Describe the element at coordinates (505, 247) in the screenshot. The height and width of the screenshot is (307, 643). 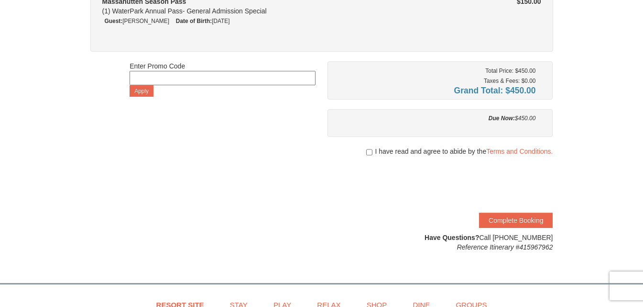
I see `em: Reference Itinerary #415967962` at that location.